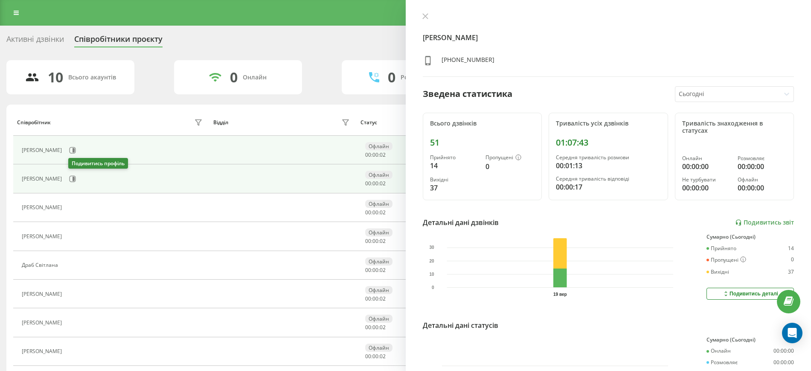 This screenshot has width=811, height=371. What do you see at coordinates (432, 261) in the screenshot?
I see `text: 20` at bounding box center [432, 261].